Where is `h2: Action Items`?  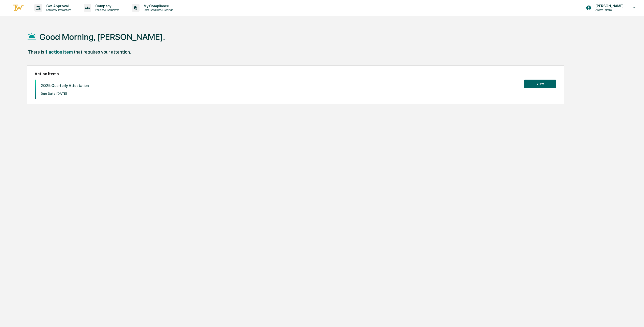 h2: Action Items is located at coordinates (295, 74).